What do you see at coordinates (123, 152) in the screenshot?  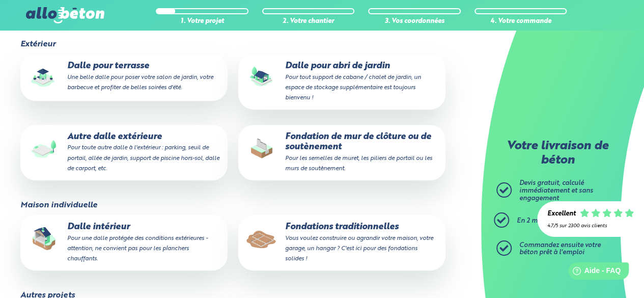 I see `p: Autre dalle extérieure` at bounding box center [123, 152].